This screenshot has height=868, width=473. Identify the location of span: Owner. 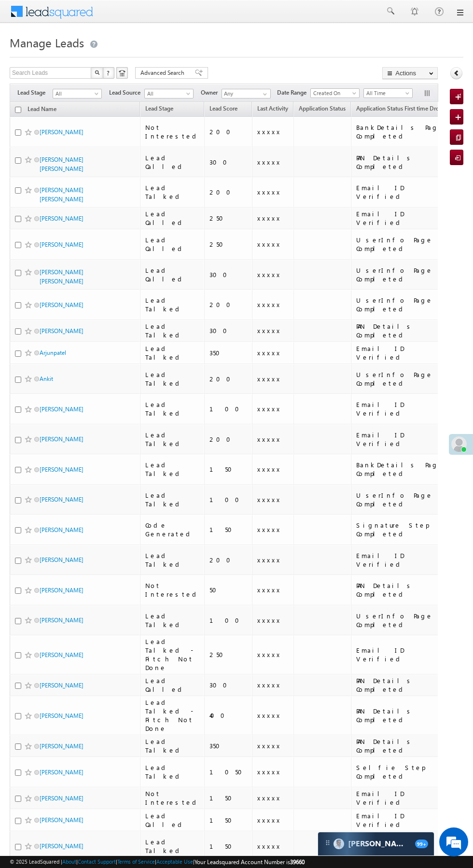
(211, 93).